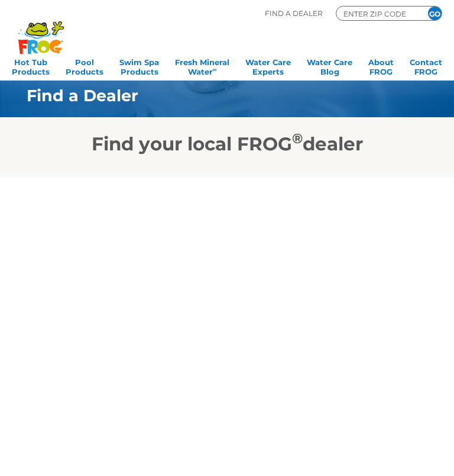 The width and height of the screenshot is (454, 476). Describe the element at coordinates (214, 95) in the screenshot. I see `h1: Find a Dealer` at that location.